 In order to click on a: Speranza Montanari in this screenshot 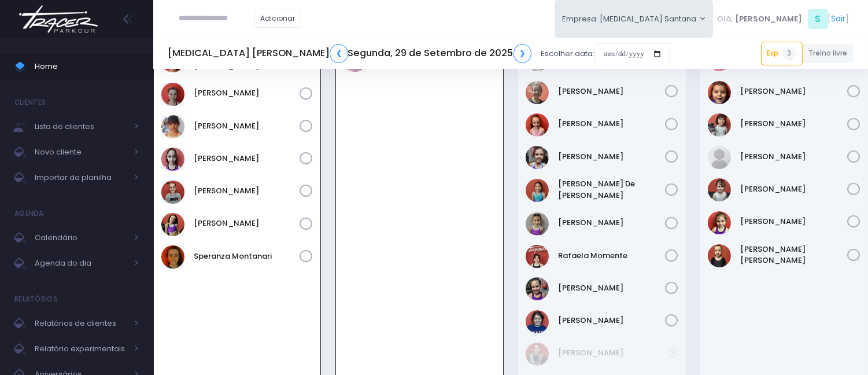, I will do `click(247, 257)`.